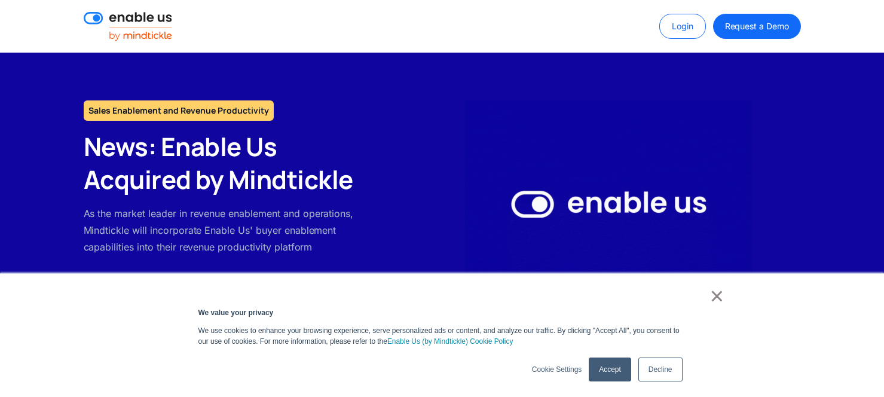 The width and height of the screenshot is (884, 397). I want to click on p: We use cookies to enhance your browsing experience, serve personalized ads or content, and analyz..., so click(442, 336).